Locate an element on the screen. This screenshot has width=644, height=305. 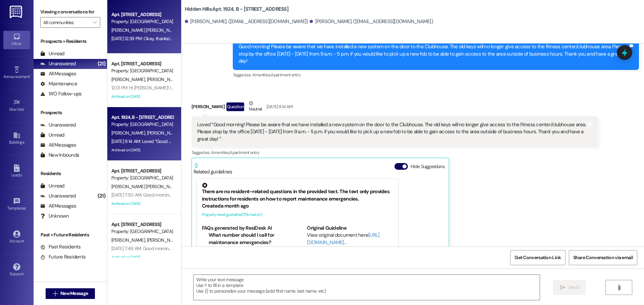
label: Hide Suggestions is located at coordinates (428, 167).